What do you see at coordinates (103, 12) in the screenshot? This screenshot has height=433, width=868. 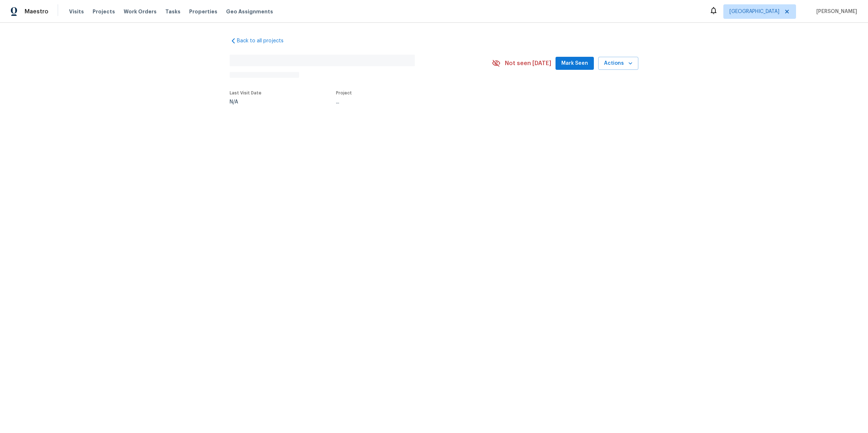 I see `span: Projects` at bounding box center [103, 12].